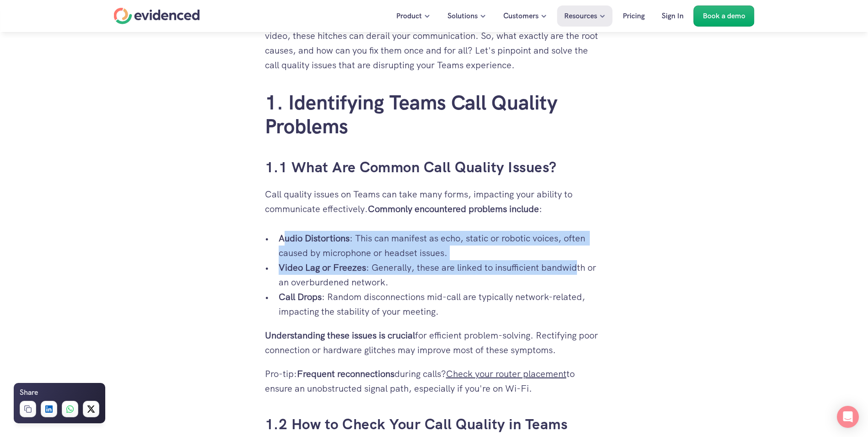 The height and width of the screenshot is (437, 868). Describe the element at coordinates (581, 16) in the screenshot. I see `p: Resources` at that location.